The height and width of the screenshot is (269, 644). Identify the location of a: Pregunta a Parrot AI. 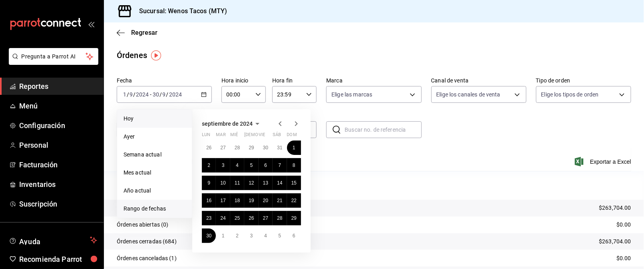
(52, 62).